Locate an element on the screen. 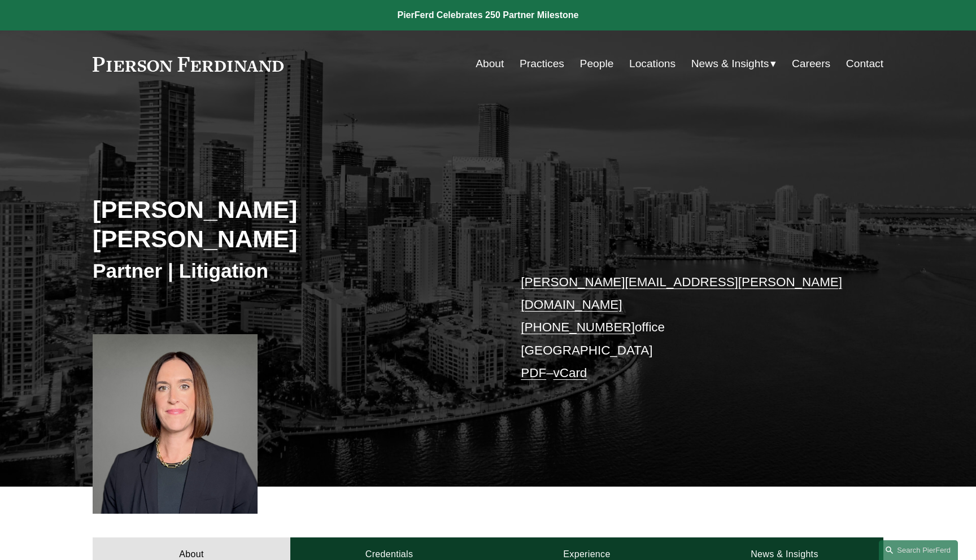 The image size is (976, 560). a: vCard is located at coordinates (570, 373).